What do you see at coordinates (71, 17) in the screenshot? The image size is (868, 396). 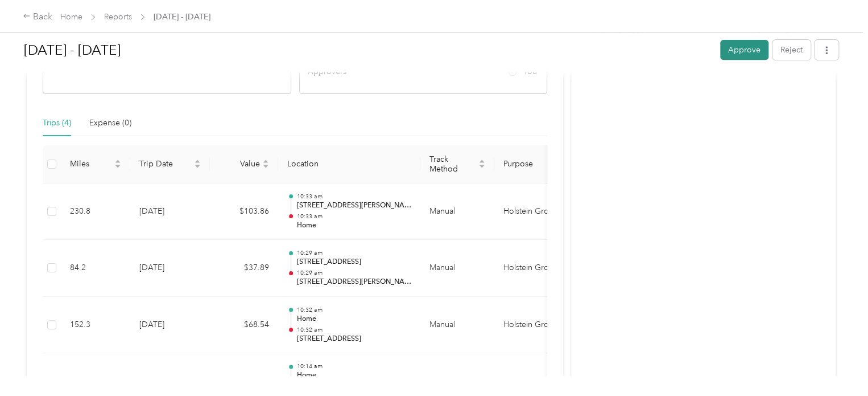 I see `a: Home` at bounding box center [71, 17].